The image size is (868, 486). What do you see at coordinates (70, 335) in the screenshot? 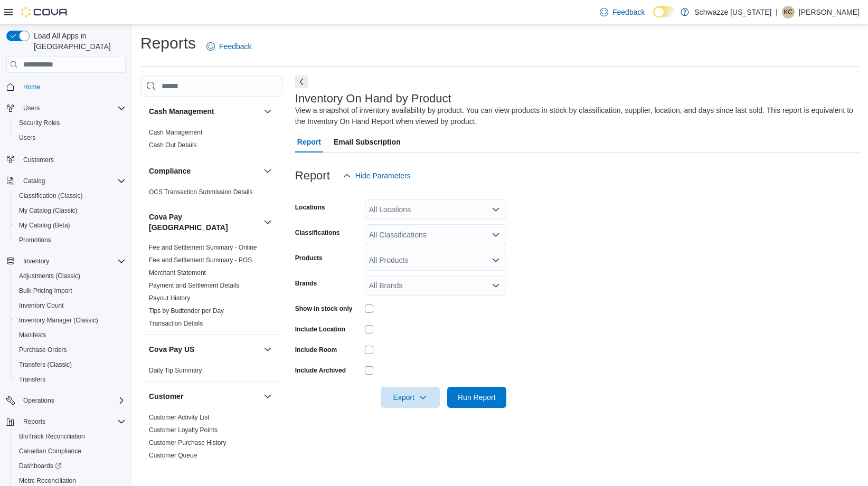
I see `span: Manifests` at bounding box center [70, 335].